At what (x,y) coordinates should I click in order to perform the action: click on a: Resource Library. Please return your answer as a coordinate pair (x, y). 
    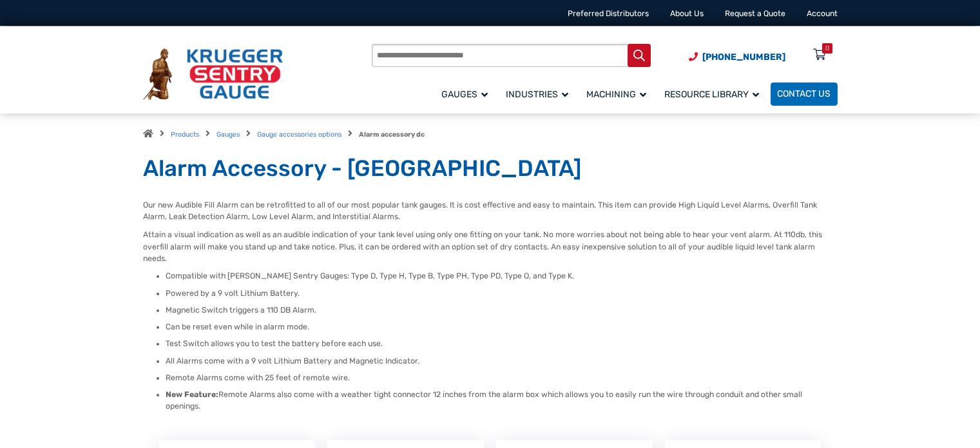
    Looking at the image, I should click on (714, 94).